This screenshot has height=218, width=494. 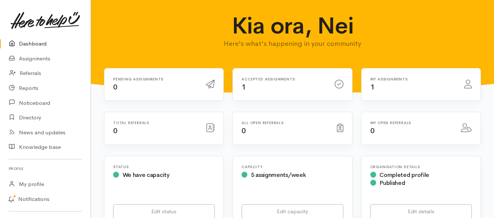 I want to click on span: 5 assignments/week, so click(x=279, y=175).